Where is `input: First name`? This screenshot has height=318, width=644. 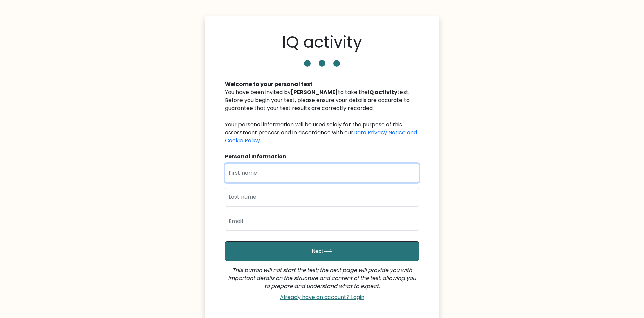
input: First name is located at coordinates (322, 173).